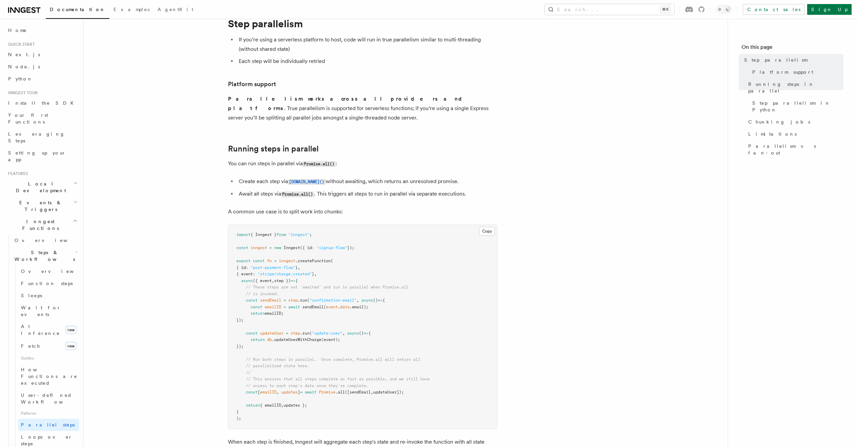 This screenshot has width=857, height=447. What do you see at coordinates (175, 9) in the screenshot?
I see `span: AgentKit` at bounding box center [175, 9].